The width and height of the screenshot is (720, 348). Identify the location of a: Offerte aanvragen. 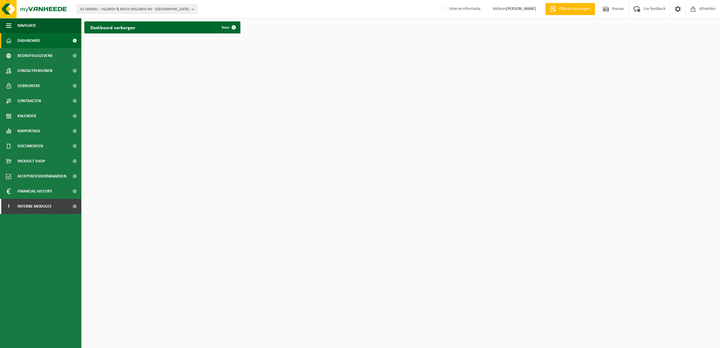
(570, 9).